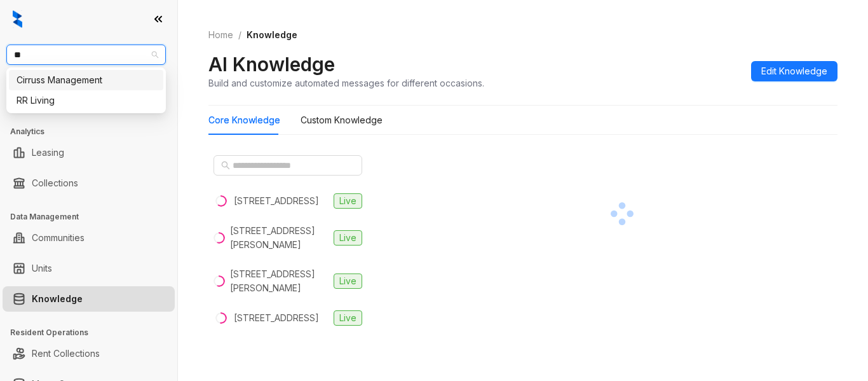 This screenshot has height=381, width=868. What do you see at coordinates (89, 152) in the screenshot?
I see `li: Leasing` at bounding box center [89, 152].